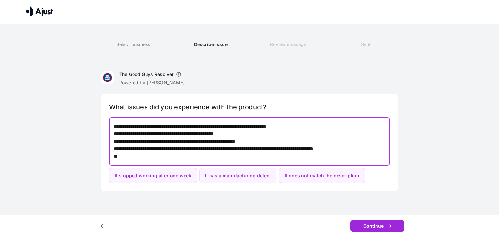 Image resolution: width=499 pixels, height=237 pixels. What do you see at coordinates (40, 11) in the screenshot?
I see `img: Ajust` at bounding box center [40, 11].